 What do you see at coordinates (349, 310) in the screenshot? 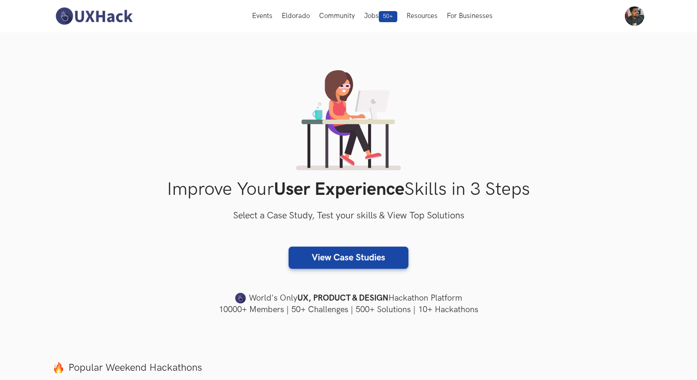
I see `h4: 10000+ Members | 50+ Challenges | 500+ Solutions | 10+ Hackathons` at bounding box center [349, 310].